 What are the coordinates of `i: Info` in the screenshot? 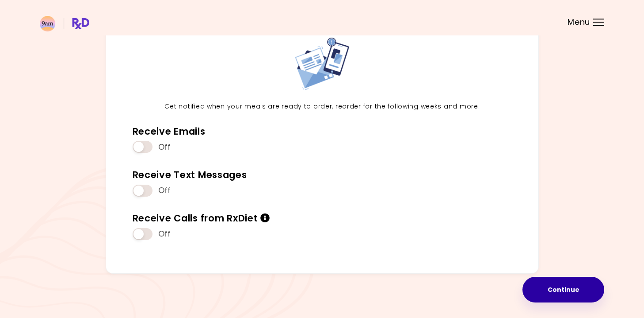 It's located at (265, 217).